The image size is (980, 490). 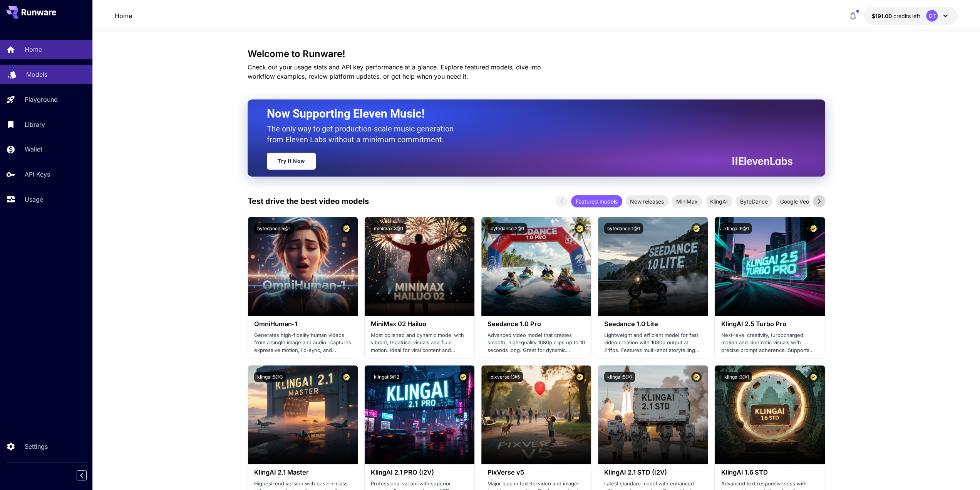 What do you see at coordinates (123, 16) in the screenshot?
I see `nav: breadcrumb` at bounding box center [123, 16].